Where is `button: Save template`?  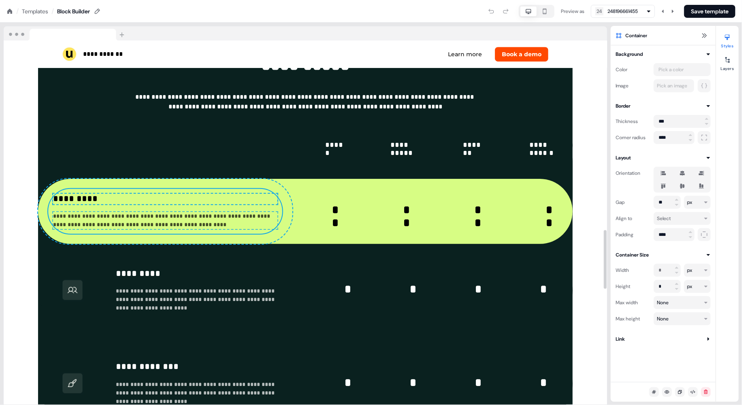 button: Save template is located at coordinates (709, 11).